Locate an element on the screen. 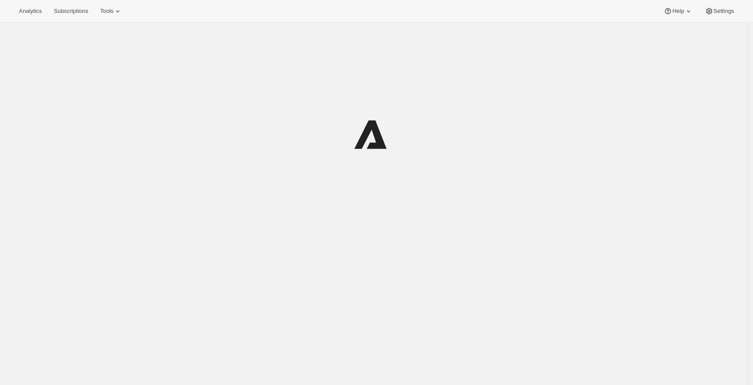 This screenshot has width=753, height=385. span: Settings is located at coordinates (724, 11).